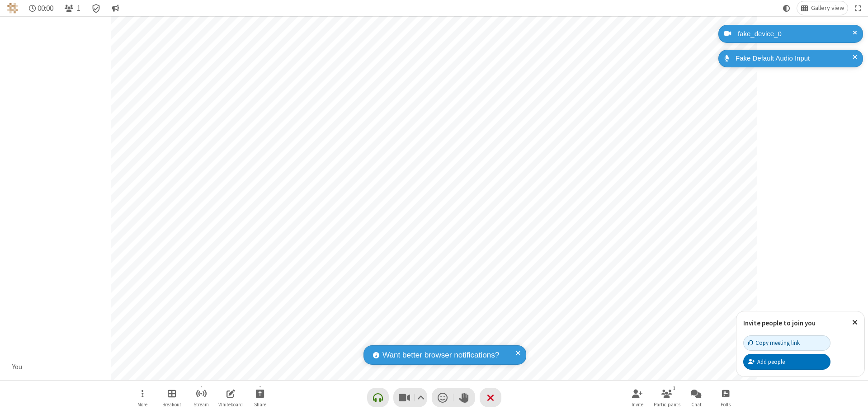 The image size is (868, 414). Describe the element at coordinates (827, 8) in the screenshot. I see `span: Gallery view` at that location.